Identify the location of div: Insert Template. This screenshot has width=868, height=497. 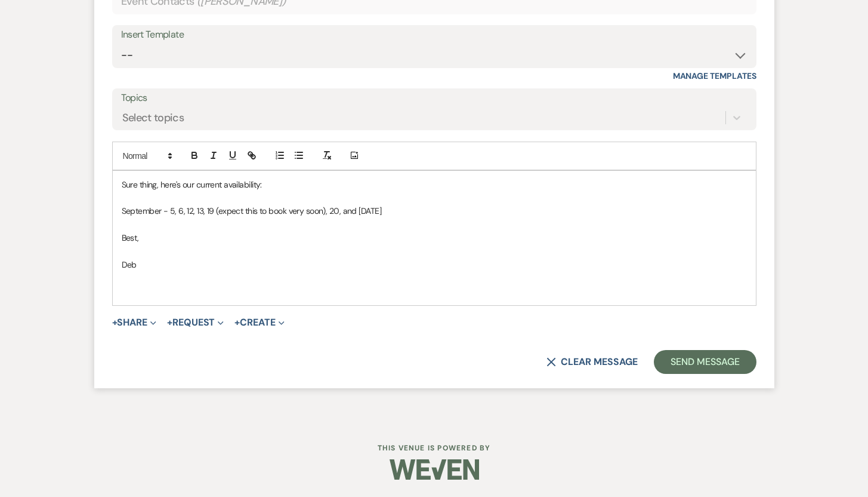
(434, 34).